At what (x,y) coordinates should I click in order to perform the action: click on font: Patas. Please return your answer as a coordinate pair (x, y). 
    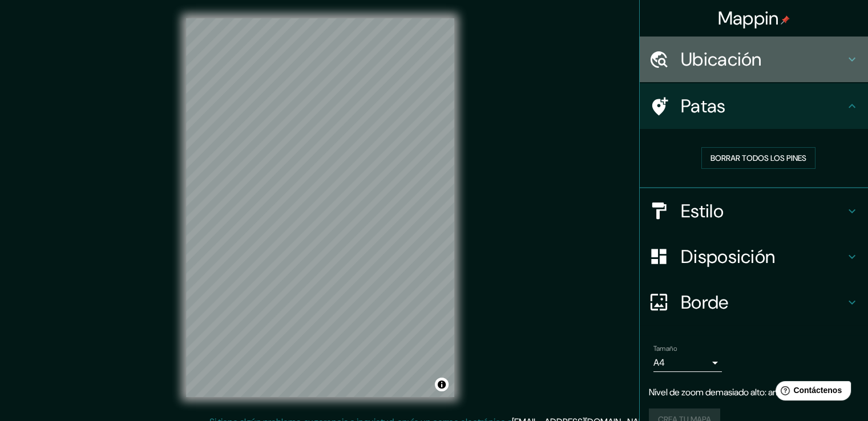
    Looking at the image, I should click on (703, 106).